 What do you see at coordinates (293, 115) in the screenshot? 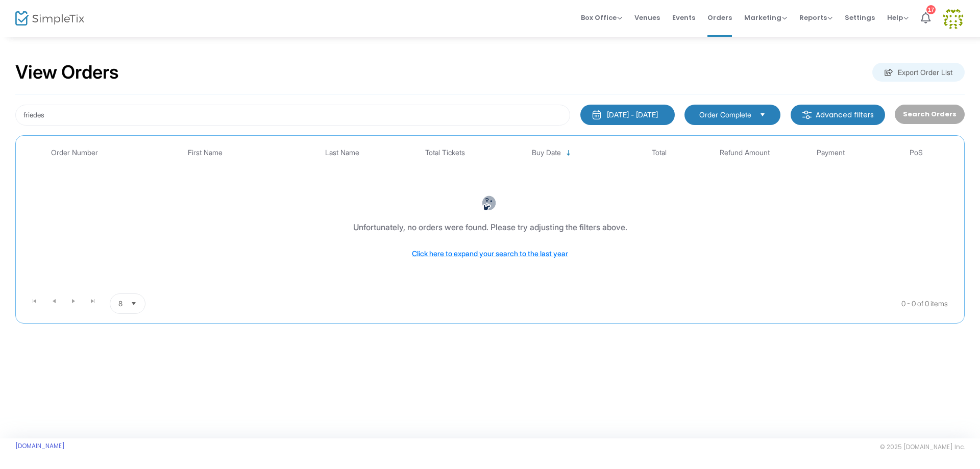
I see `input: Search by name, email, phone, order number, ip address, or last 4 digits of card` at bounding box center [293, 115].